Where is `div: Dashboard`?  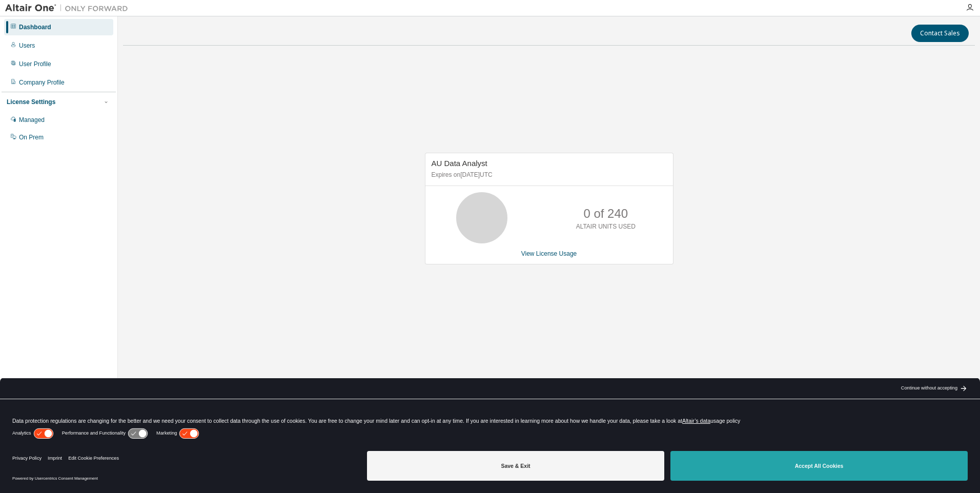 div: Dashboard is located at coordinates (35, 27).